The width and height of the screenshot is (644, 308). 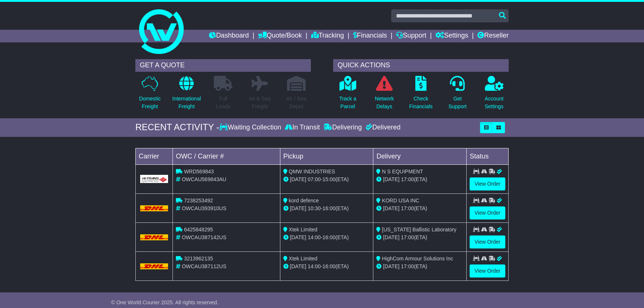 I want to click on div: Delivering, so click(x=343, y=128).